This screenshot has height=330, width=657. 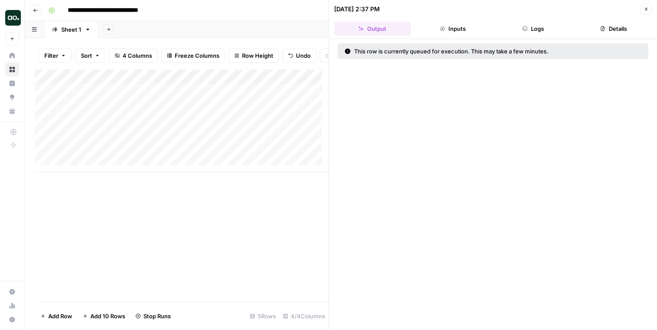 What do you see at coordinates (133, 56) in the screenshot?
I see `button: 4 Columns` at bounding box center [133, 56].